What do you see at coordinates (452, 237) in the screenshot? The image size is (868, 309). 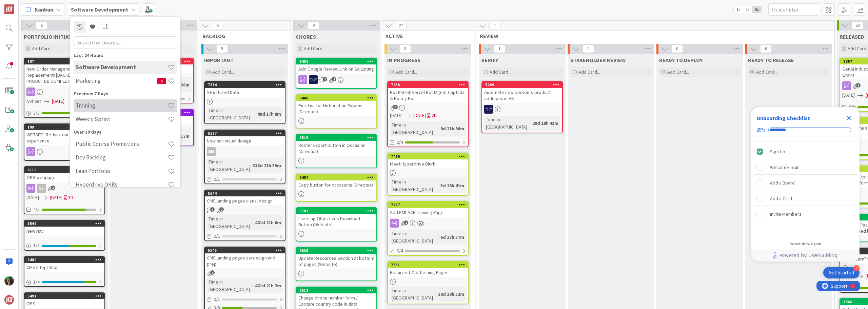 I see `div: 6d 17h 37m` at bounding box center [452, 237].